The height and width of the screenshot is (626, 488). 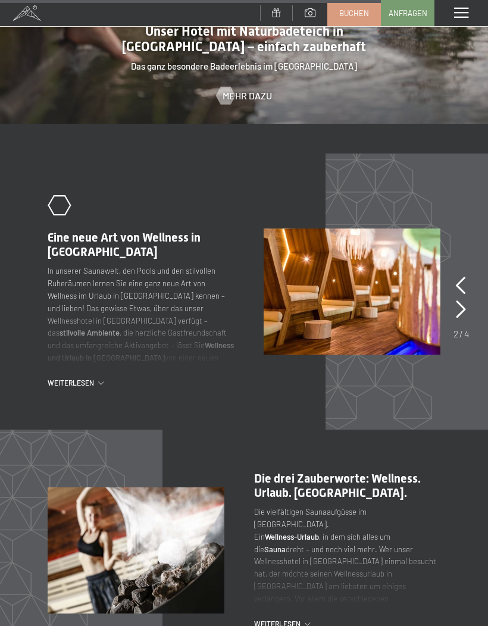 What do you see at coordinates (354, 13) in the screenshot?
I see `span: Buchen` at bounding box center [354, 13].